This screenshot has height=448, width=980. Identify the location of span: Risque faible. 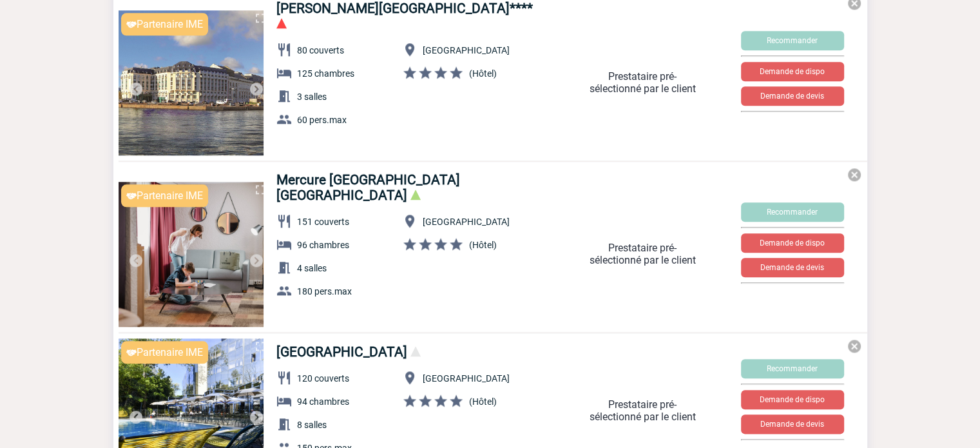
(416, 195).